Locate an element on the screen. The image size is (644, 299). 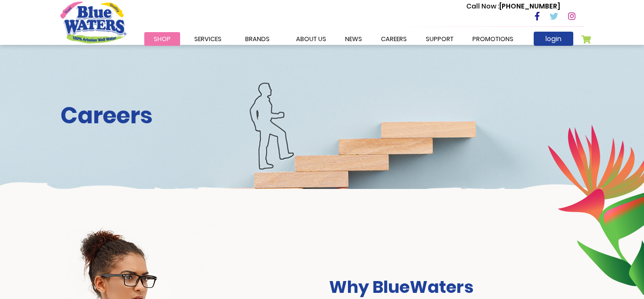
a: store logo is located at coordinates (93, 22).